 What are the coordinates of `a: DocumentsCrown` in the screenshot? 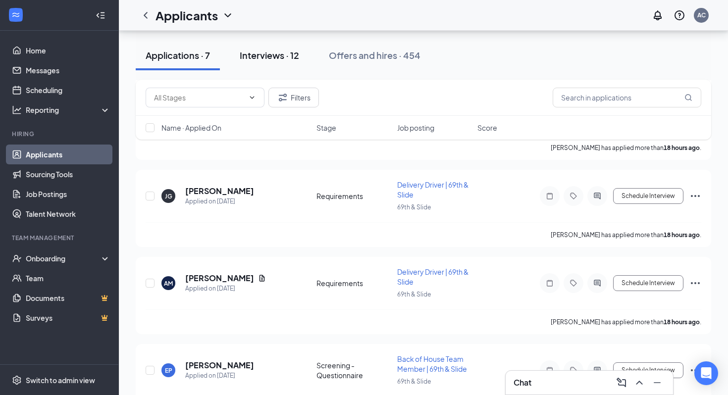 It's located at (68, 298).